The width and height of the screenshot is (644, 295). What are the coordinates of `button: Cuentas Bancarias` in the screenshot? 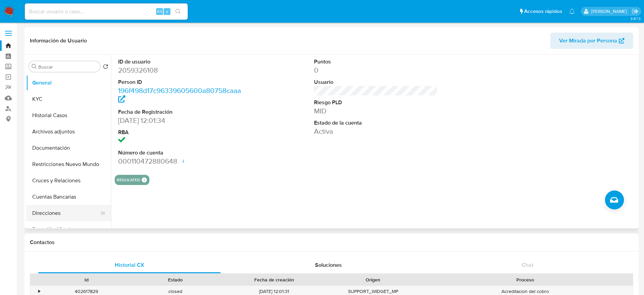 It's located at (69, 197).